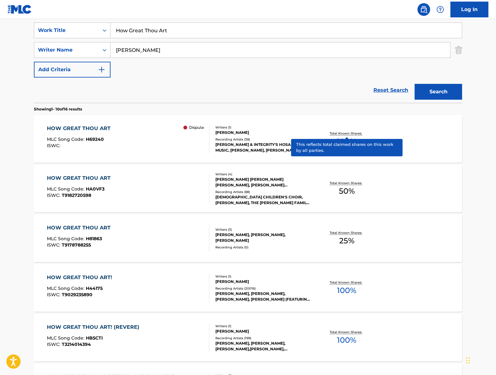 Image resolution: width=496 pixels, height=375 pixels. I want to click on div: Writer Name, so click(66, 50).